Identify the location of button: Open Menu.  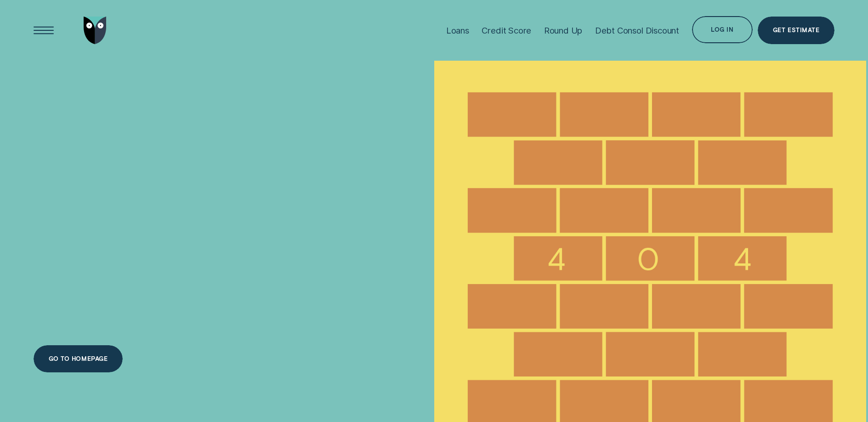
(43, 30).